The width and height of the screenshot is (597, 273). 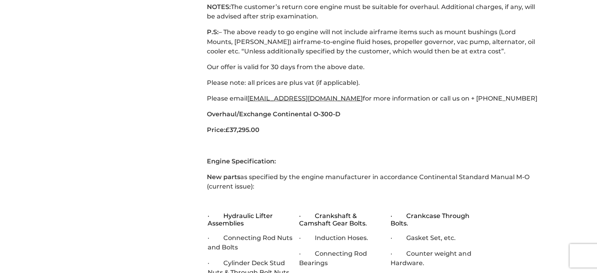 What do you see at coordinates (344, 258) in the screenshot?
I see `p: · Connecting Rod Bearings` at bounding box center [344, 258].